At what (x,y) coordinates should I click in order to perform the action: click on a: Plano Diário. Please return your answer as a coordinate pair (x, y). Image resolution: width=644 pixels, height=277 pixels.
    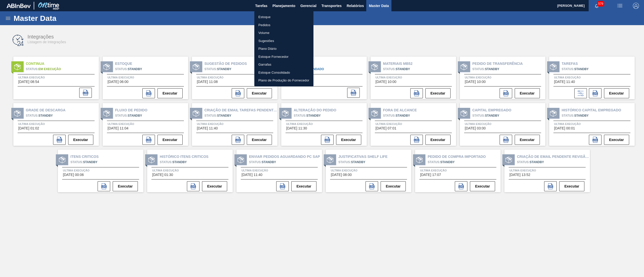
    Looking at the image, I should click on (284, 48).